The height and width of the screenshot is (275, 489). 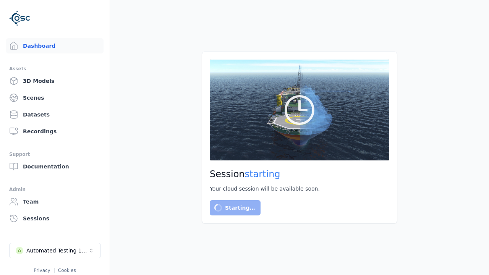 I want to click on a: Privacy, so click(x=42, y=271).